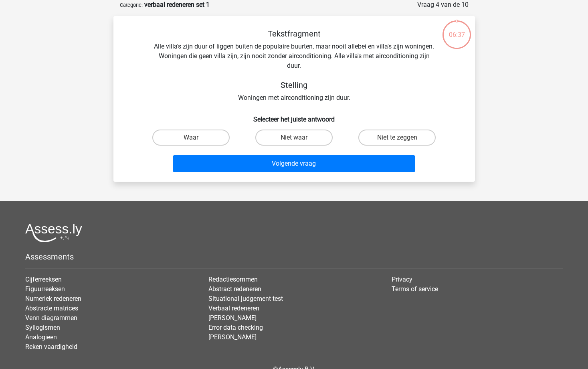 The width and height of the screenshot is (588, 369). I want to click on img: Assessly logo, so click(54, 233).